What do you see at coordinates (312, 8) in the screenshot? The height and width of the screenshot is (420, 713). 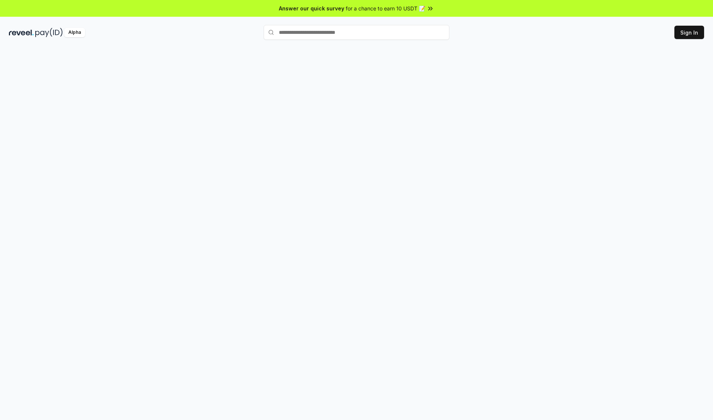 I see `span: Answer our quick survey` at bounding box center [312, 8].